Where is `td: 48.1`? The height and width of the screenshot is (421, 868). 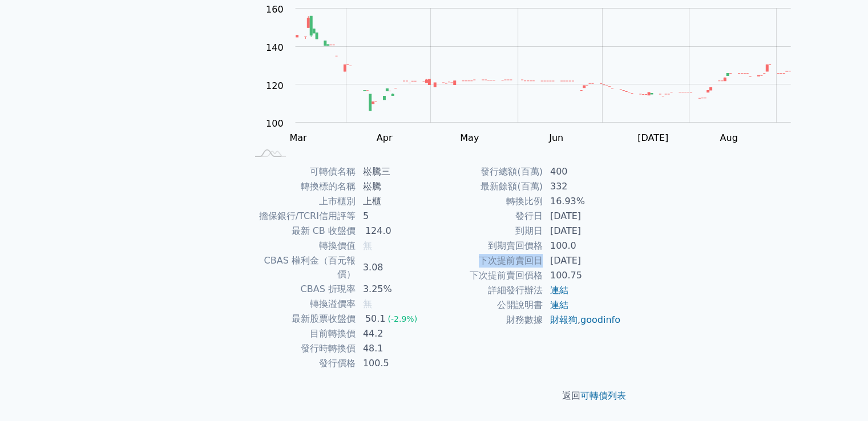
td: 48.1 is located at coordinates (395, 349).